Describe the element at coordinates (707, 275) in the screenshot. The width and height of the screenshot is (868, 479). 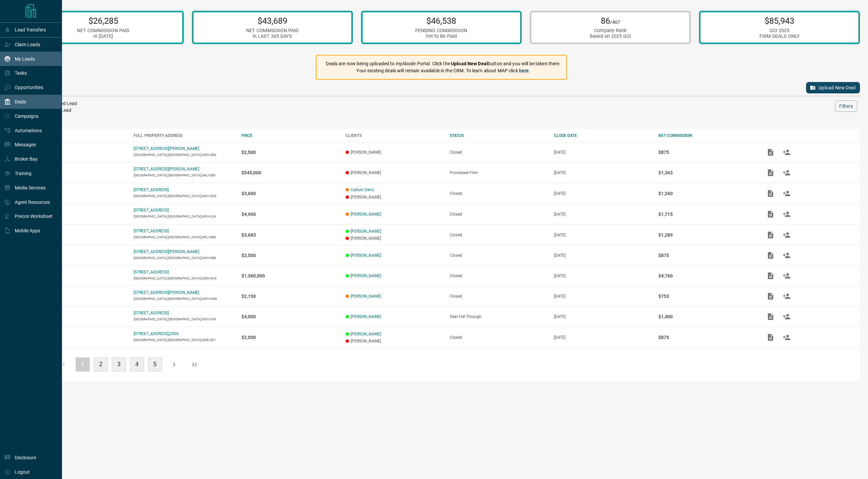
I see `p: $4,760` at that location.